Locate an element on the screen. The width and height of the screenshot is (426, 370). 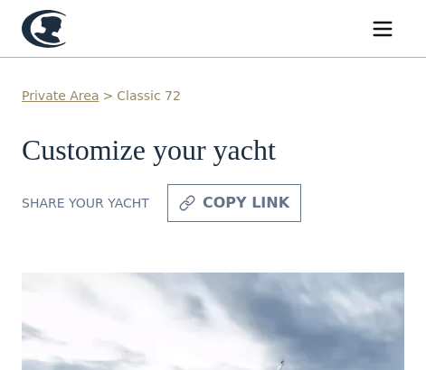
a: copy link is located at coordinates (234, 203).